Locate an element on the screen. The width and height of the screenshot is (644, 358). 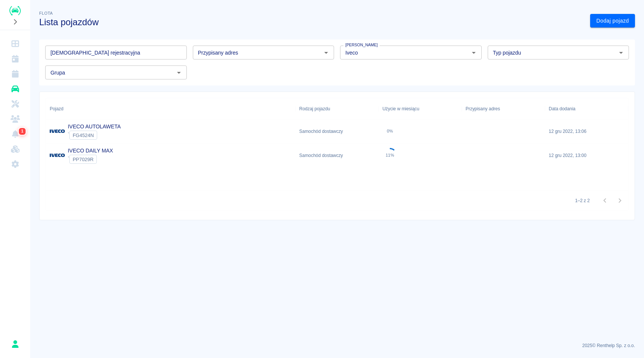
a: IVECO AUTOLAWETA is located at coordinates (94, 126).